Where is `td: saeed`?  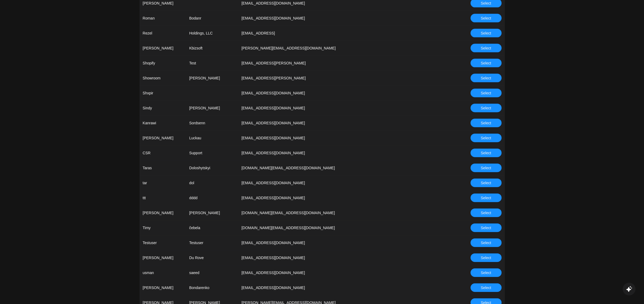
td: saeed is located at coordinates (212, 273).